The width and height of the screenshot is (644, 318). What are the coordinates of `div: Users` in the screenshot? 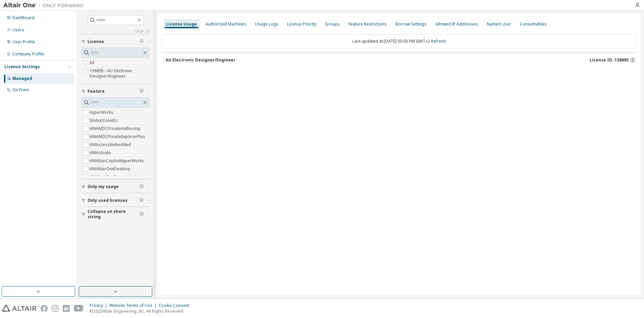 It's located at (18, 30).